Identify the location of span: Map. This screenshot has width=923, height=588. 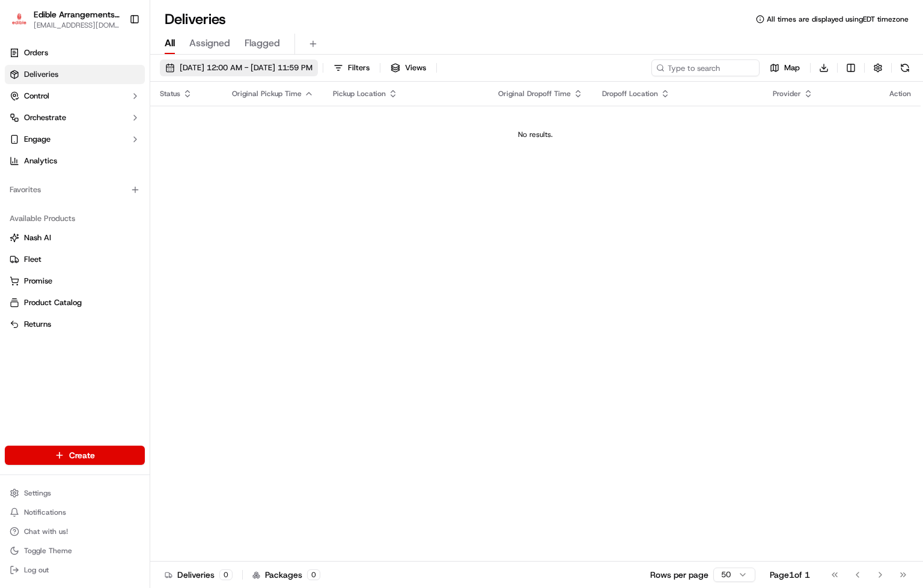
(792, 68).